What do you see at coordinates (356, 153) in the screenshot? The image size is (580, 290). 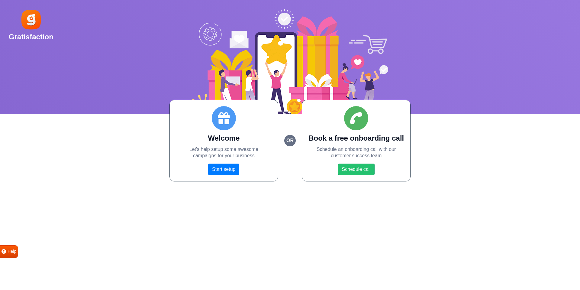 I see `p: Schedule an onboarding call with our customer success team` at bounding box center [356, 153].